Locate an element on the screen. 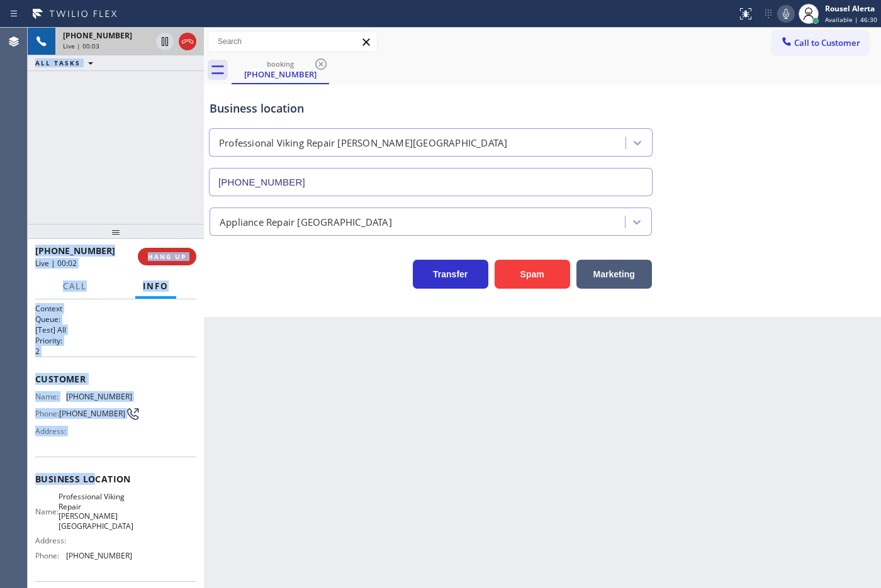 The image size is (881, 588). div: Business location is located at coordinates (430, 108).